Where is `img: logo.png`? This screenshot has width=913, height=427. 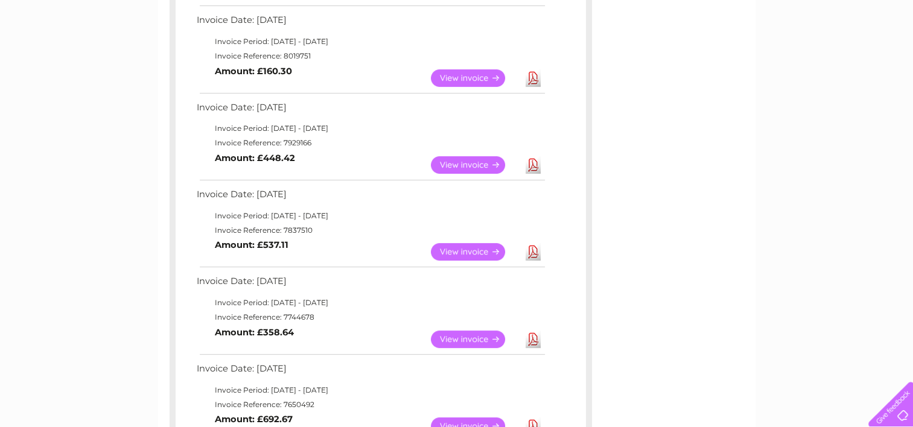 img: logo.png is located at coordinates (63, 49).